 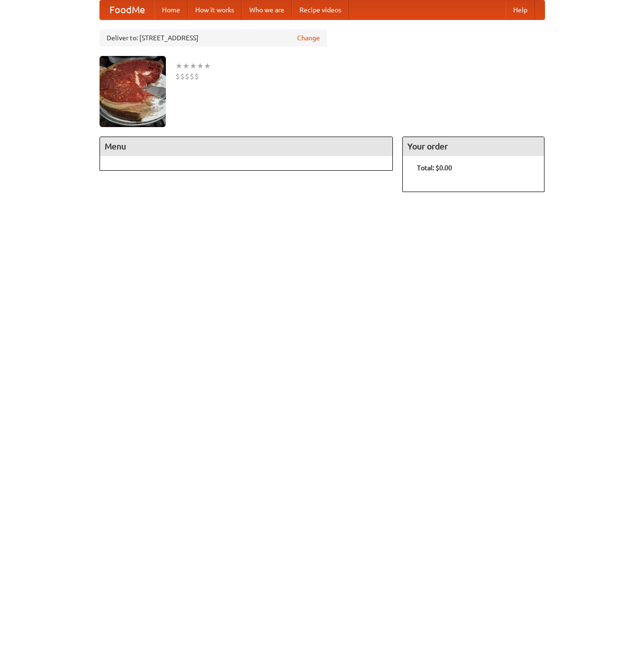 I want to click on a: FoodMe, so click(x=127, y=10).